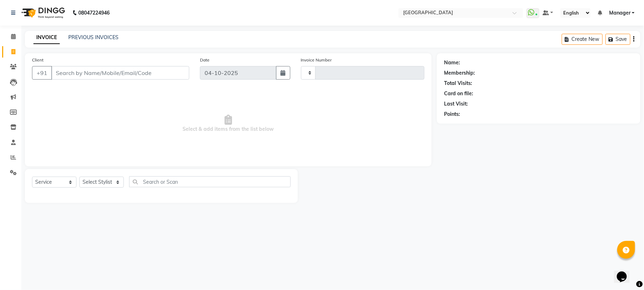 The height and width of the screenshot is (290, 644). What do you see at coordinates (618, 39) in the screenshot?
I see `button: Save` at bounding box center [618, 39].